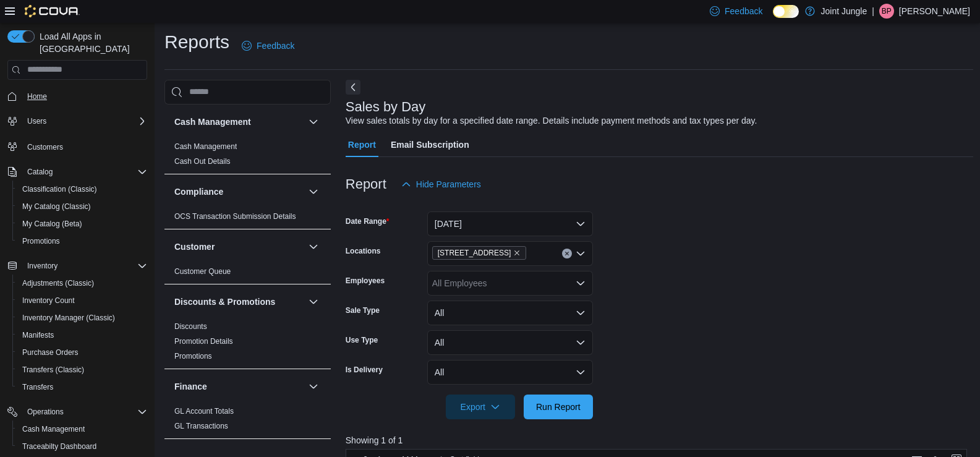 The height and width of the screenshot is (457, 980). I want to click on label: Employees, so click(365, 281).